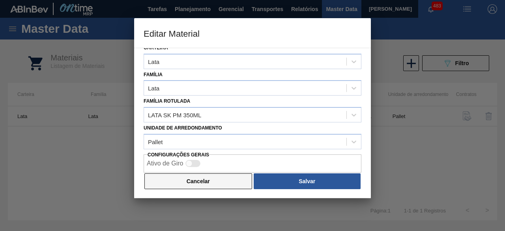 Image resolution: width=505 pixels, height=231 pixels. What do you see at coordinates (153, 75) in the screenshot?
I see `label: Família` at bounding box center [153, 75].